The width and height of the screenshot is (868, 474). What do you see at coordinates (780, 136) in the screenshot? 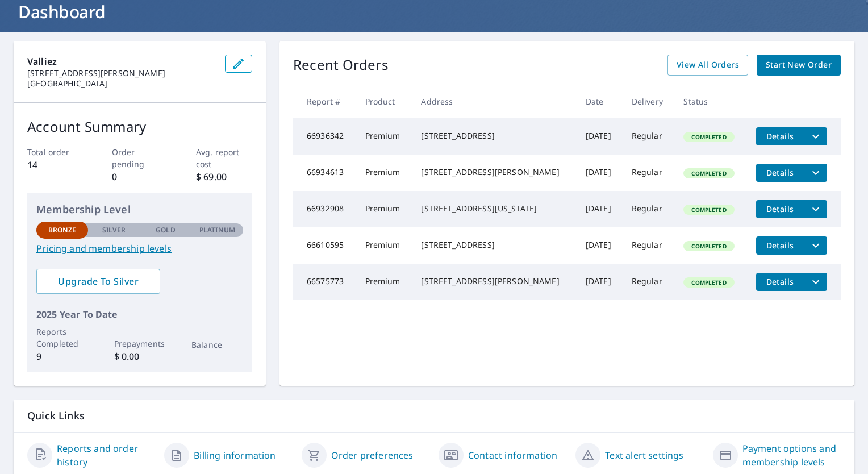
I see `button: detailsBtn-66936342` at bounding box center [780, 136].